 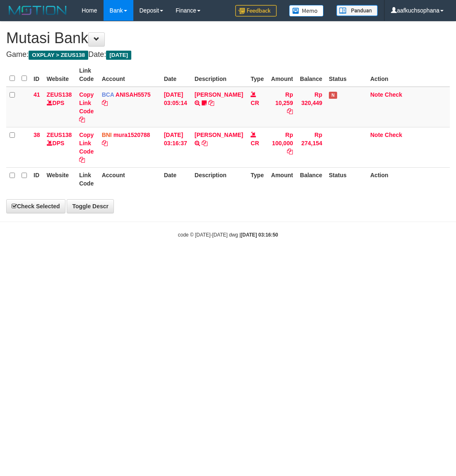 I want to click on a: Toggle Descr, so click(x=90, y=206).